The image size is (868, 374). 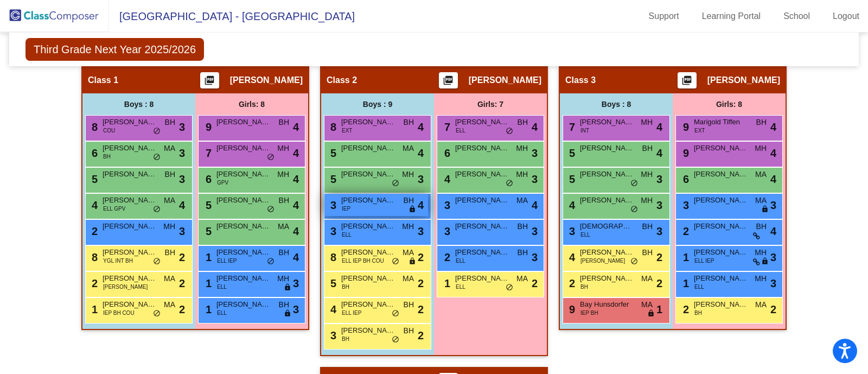 I want to click on a: Logout, so click(x=846, y=16).